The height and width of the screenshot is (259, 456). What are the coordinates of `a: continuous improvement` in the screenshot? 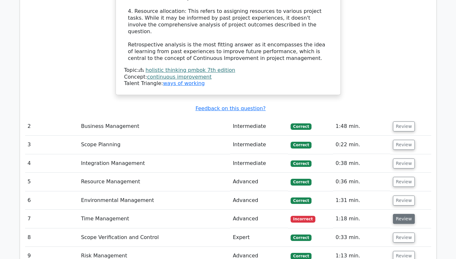 It's located at (179, 77).